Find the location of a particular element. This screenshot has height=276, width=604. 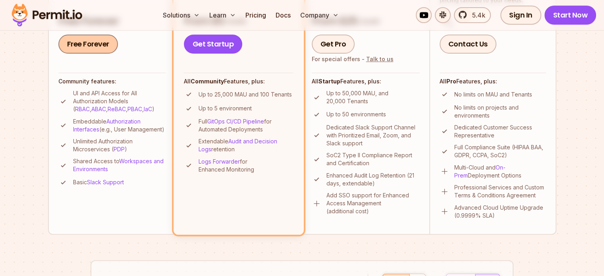

span: 5.4k is located at coordinates (476, 15).